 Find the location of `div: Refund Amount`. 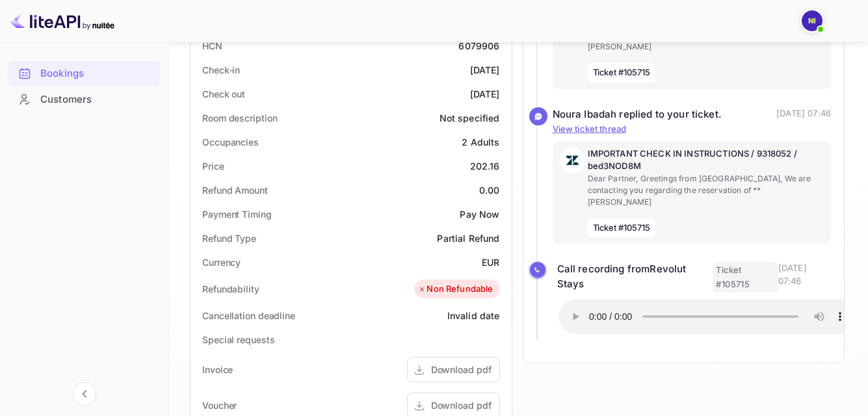

div: Refund Amount is located at coordinates (235, 190).